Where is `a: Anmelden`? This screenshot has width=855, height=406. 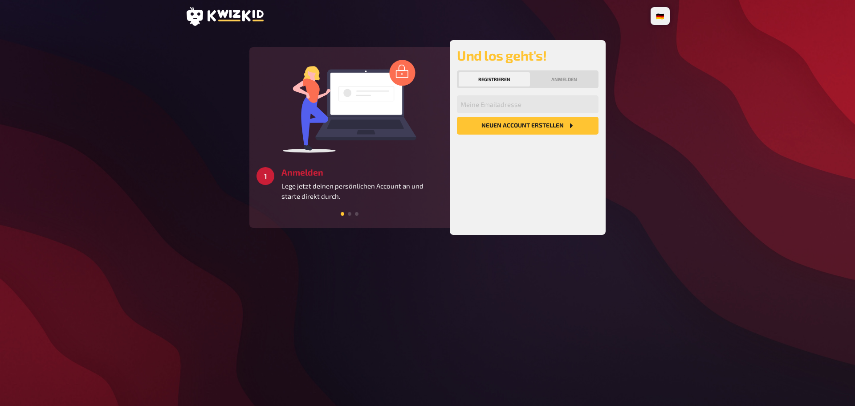
a: Anmelden is located at coordinates (564, 79).